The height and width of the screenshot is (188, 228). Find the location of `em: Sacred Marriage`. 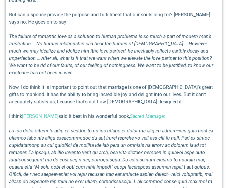

em: Sacred Marriage is located at coordinates (147, 116).